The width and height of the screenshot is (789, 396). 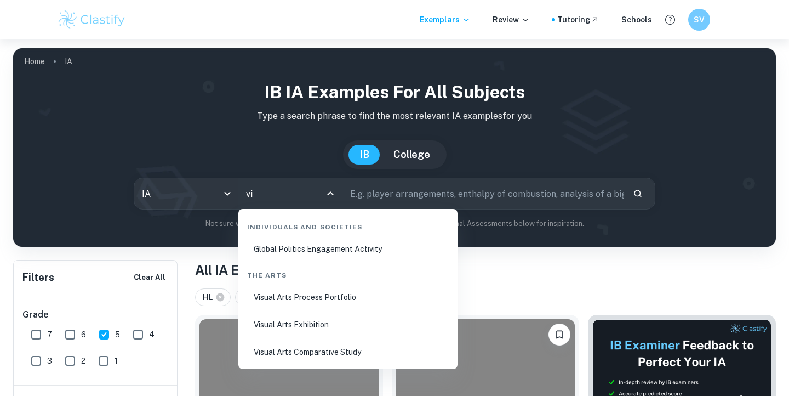 What do you see at coordinates (348, 225) in the screenshot?
I see `div: Individuals and Societies` at bounding box center [348, 225].